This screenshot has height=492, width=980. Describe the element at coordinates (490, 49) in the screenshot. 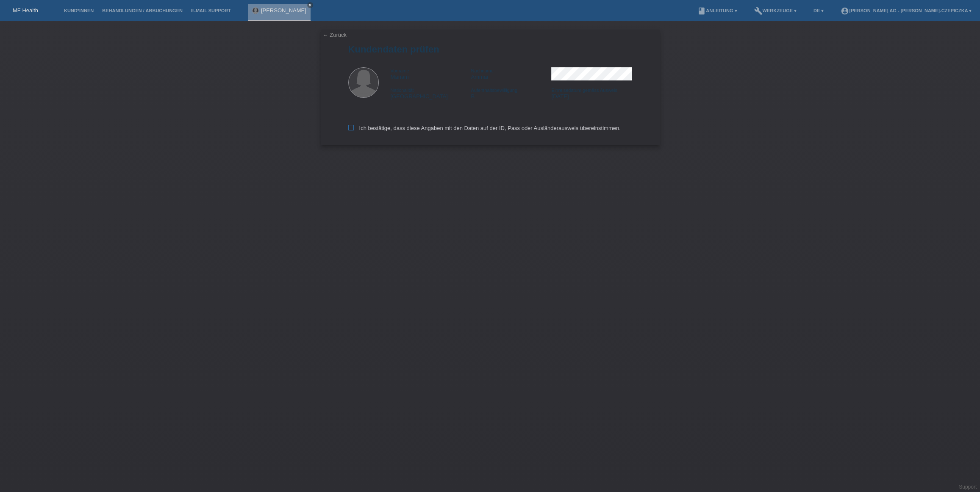

I see `h1: Kundendaten prüfen` at that location.